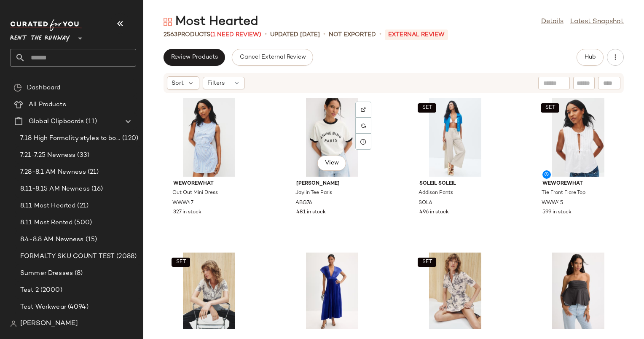 The image size is (644, 339). I want to click on div: Most Hearted, so click(211, 22).